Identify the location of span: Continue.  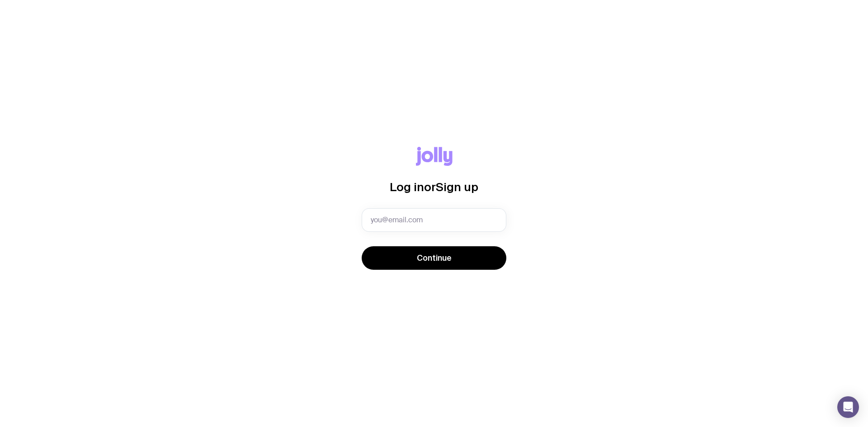
(434, 258).